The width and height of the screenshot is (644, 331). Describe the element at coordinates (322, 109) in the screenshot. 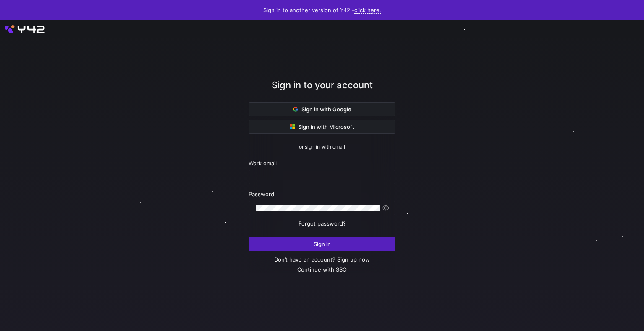

I see `button: Sign in with Google` at that location.